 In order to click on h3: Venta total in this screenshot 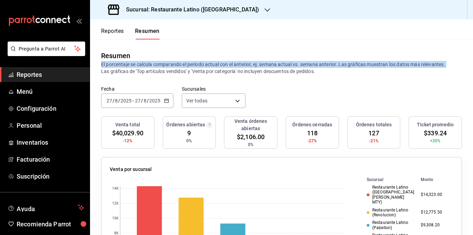, I will do `click(128, 125)`.